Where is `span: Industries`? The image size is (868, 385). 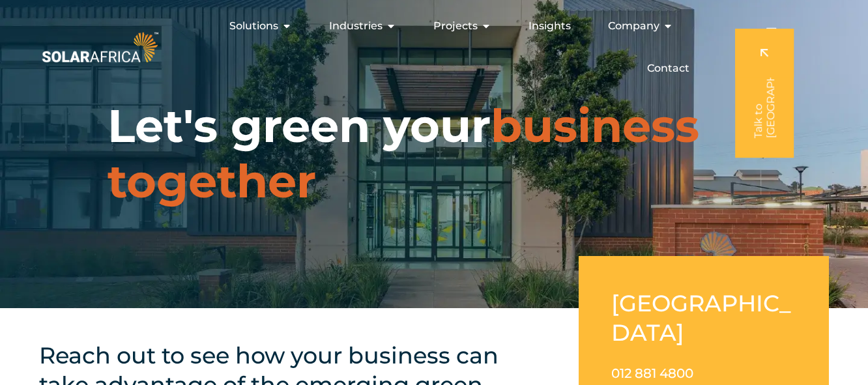
span: Industries is located at coordinates (356, 26).